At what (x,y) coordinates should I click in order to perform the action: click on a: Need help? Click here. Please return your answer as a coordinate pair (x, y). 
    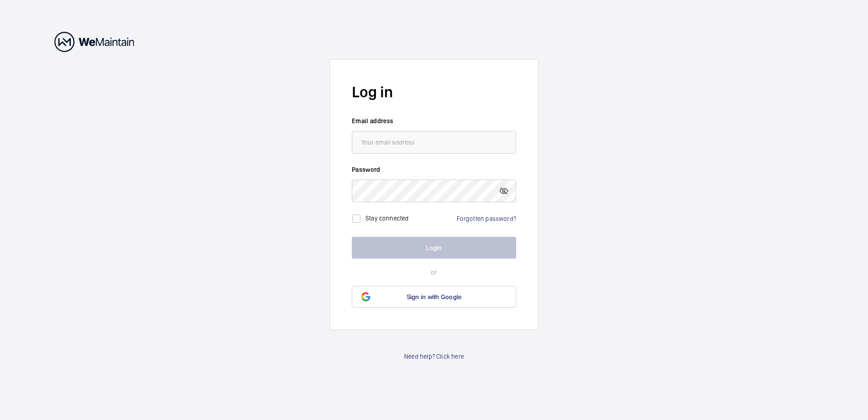
    Looking at the image, I should click on (434, 356).